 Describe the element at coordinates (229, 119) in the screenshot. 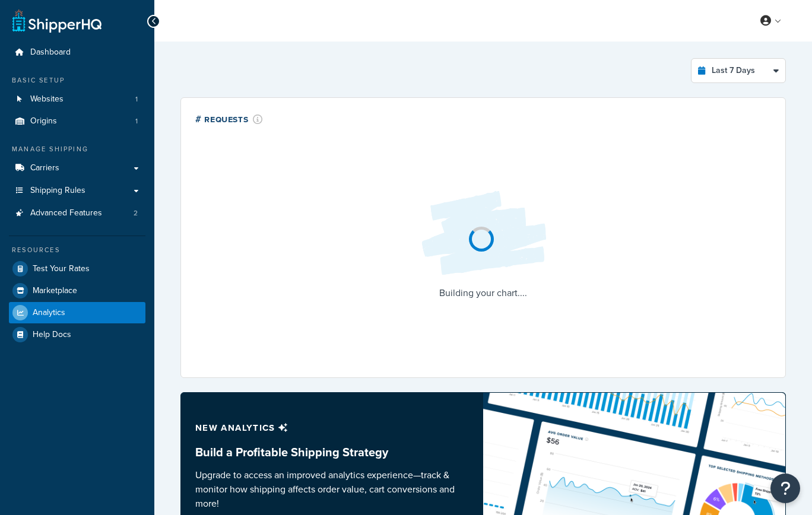

I see `div: # Requests` at that location.